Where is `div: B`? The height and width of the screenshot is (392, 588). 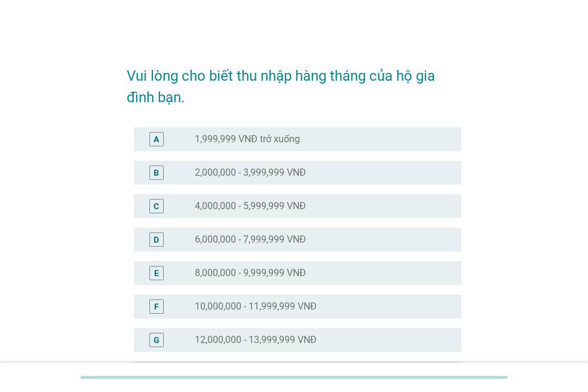 div: B is located at coordinates (156, 172).